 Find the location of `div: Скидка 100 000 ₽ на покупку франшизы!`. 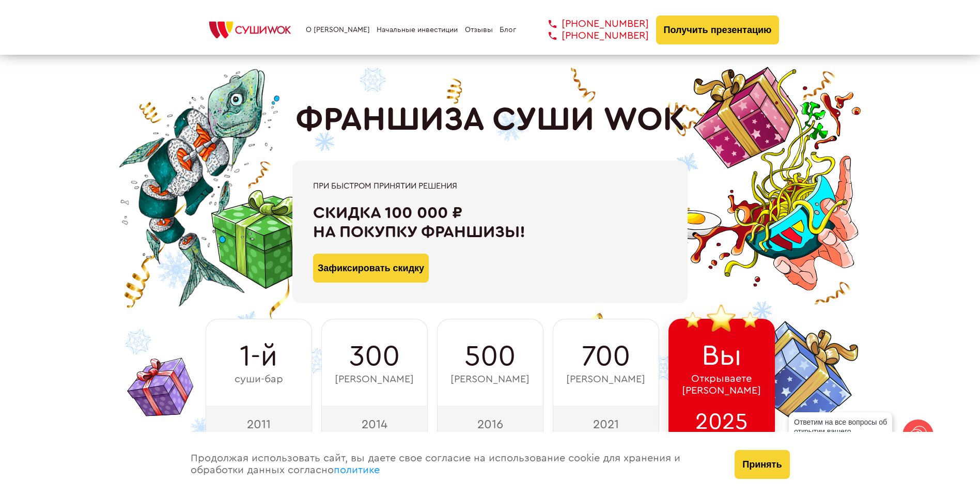

div: Скидка 100 000 ₽ на покупку франшизы! is located at coordinates (490, 222).